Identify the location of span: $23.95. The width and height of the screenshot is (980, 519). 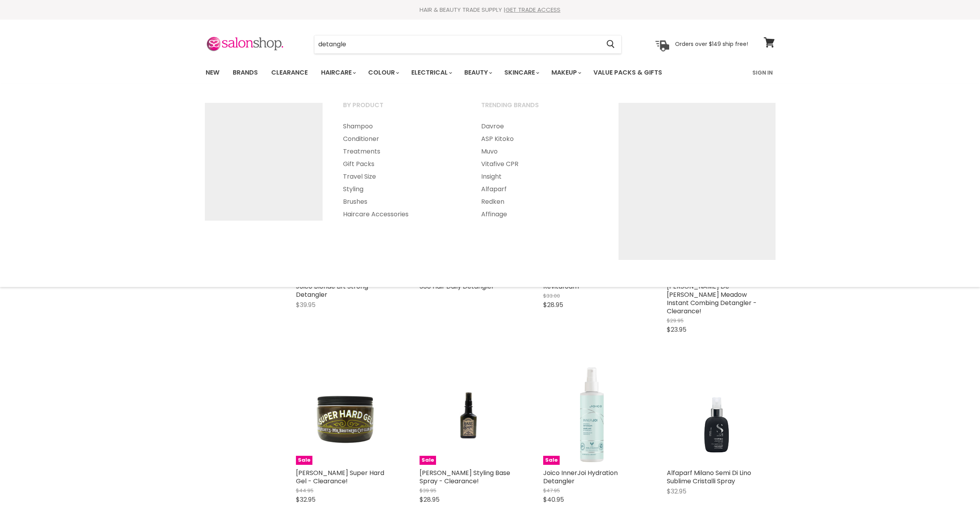
(676, 330).